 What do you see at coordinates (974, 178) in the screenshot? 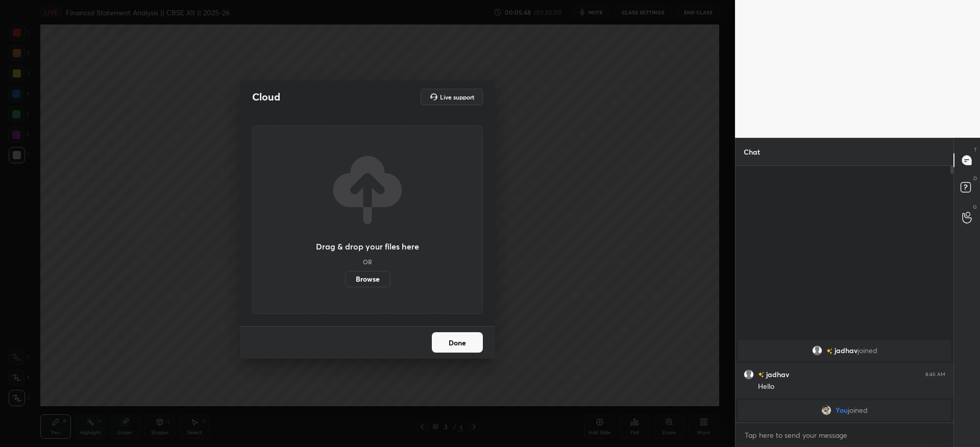
I see `p: D` at bounding box center [974, 178].